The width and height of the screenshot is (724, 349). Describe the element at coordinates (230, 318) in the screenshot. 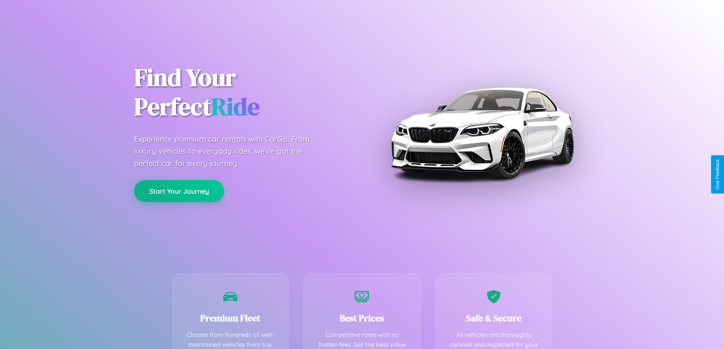

I see `h3: Premium Fleet` at that location.